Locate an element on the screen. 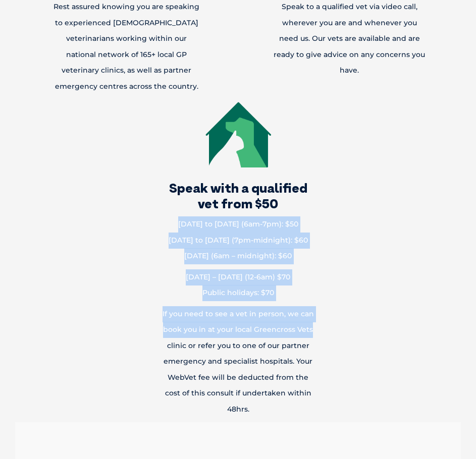 This screenshot has width=476, height=459. p: If you need to see a vet in person, we can book you in at your local Greencross Vets clinic or re... is located at coordinates (238, 361).